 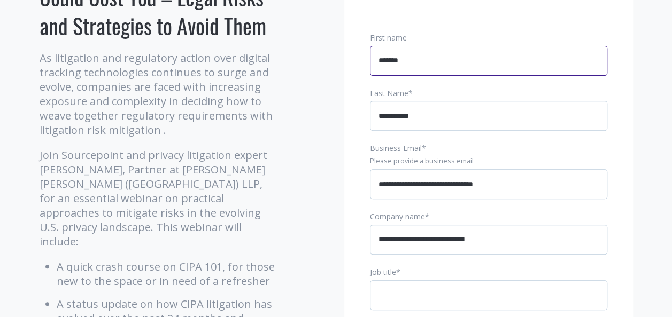 I want to click on legend: Please provide a business email, so click(x=488, y=161).